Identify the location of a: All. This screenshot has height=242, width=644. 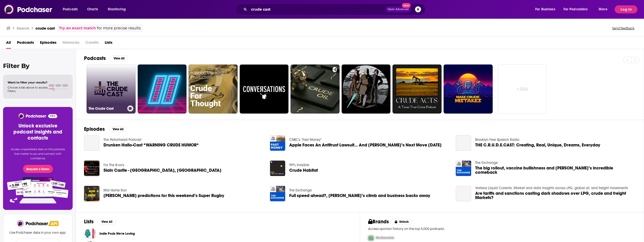
(8, 44).